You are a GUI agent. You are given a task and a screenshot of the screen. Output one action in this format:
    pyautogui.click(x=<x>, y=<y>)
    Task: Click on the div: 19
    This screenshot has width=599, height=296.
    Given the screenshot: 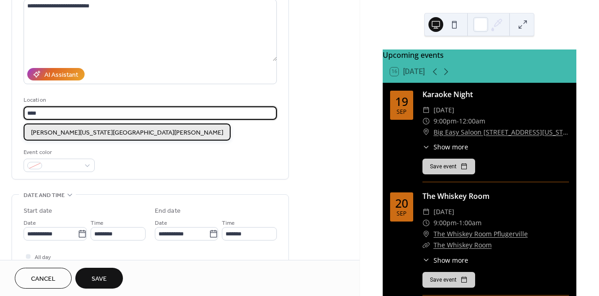 What is the action you would take?
    pyautogui.click(x=402, y=101)
    